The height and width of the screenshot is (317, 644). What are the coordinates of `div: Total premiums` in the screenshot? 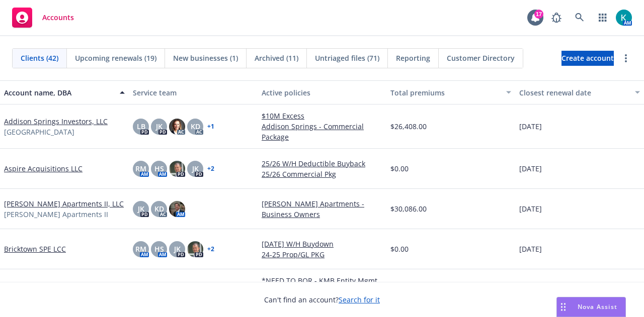 It's located at (445, 92).